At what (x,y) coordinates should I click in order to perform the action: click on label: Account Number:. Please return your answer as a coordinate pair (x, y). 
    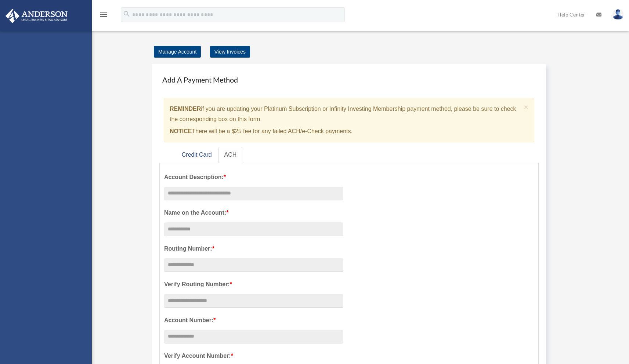
    Looking at the image, I should click on (254, 320).